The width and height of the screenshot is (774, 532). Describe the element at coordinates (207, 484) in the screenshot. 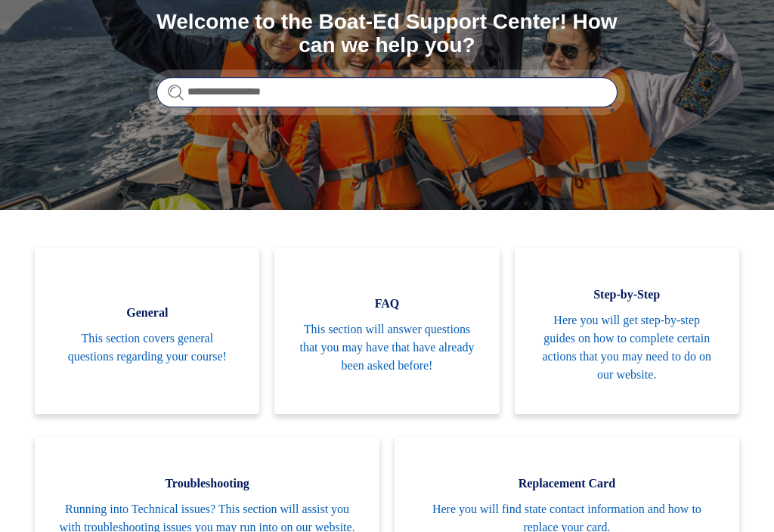

I see `span: Troubleshooting` at that location.